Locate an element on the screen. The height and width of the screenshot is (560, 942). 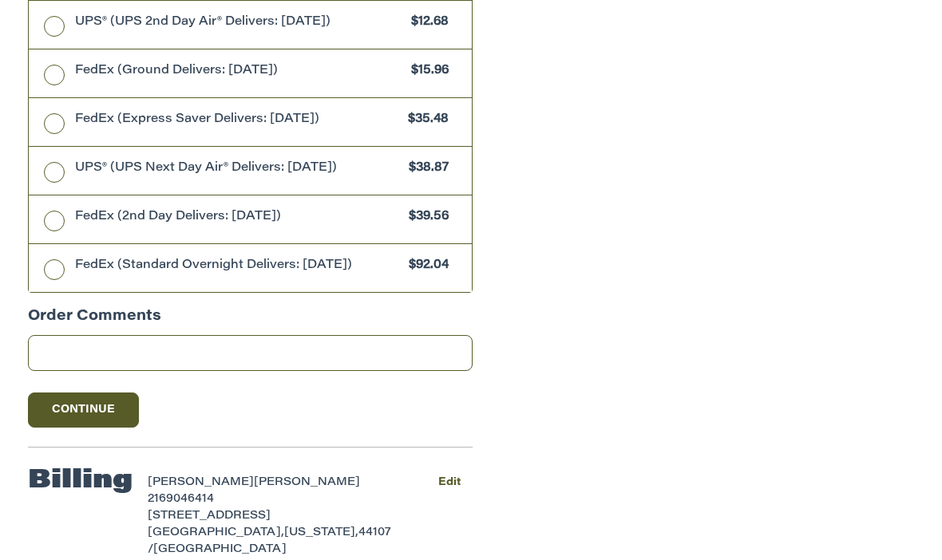
span: $35.48 is located at coordinates (424, 120).